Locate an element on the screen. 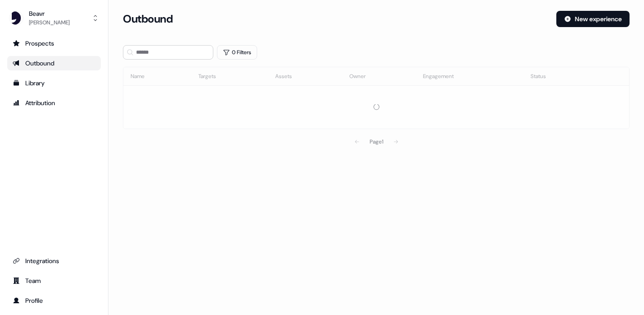  button: 0 Filters is located at coordinates (237, 53).